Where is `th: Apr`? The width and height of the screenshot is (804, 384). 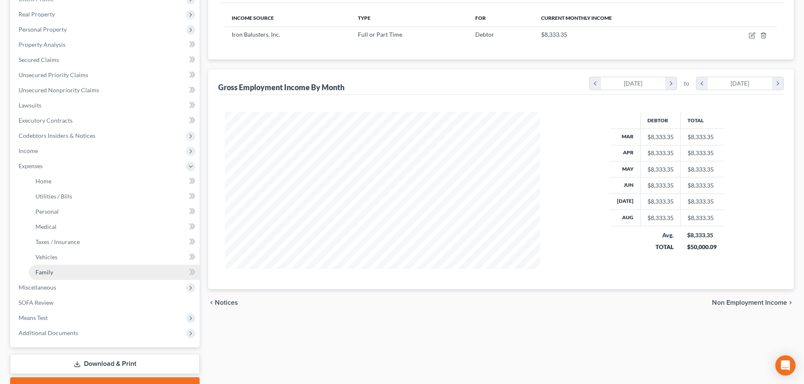
th: Apr is located at coordinates (625, 153).